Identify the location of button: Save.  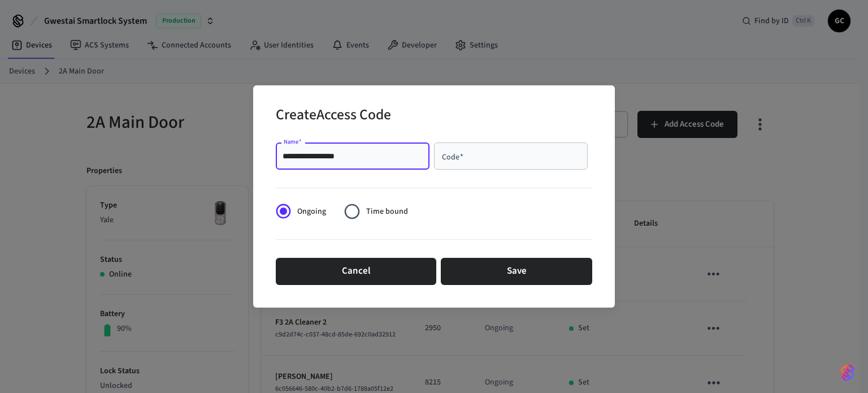
(517, 271).